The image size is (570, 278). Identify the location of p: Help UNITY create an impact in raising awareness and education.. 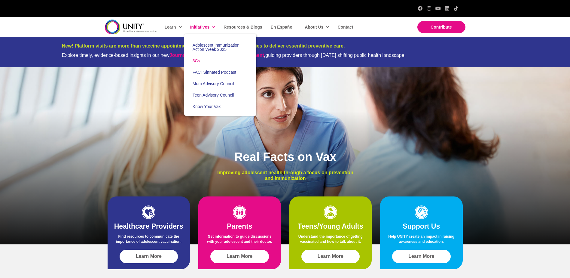
(421, 240).